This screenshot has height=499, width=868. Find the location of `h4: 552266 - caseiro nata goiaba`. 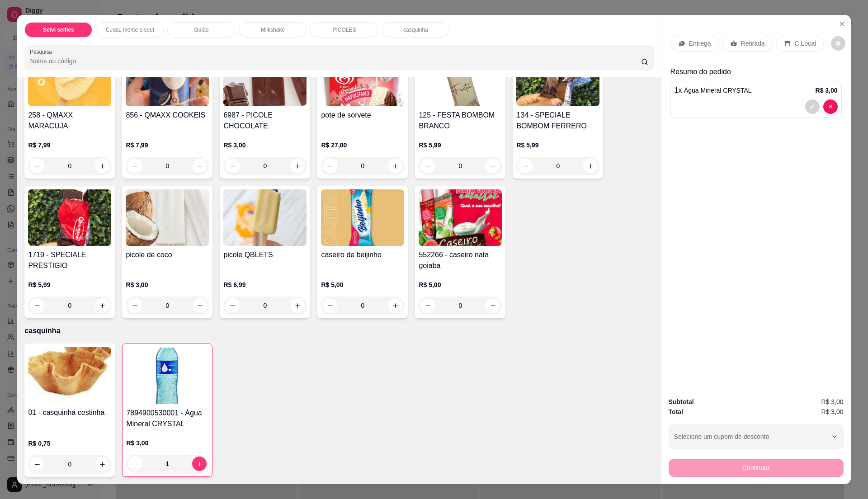

h4: 552266 - caseiro nata goiaba is located at coordinates (460, 261).